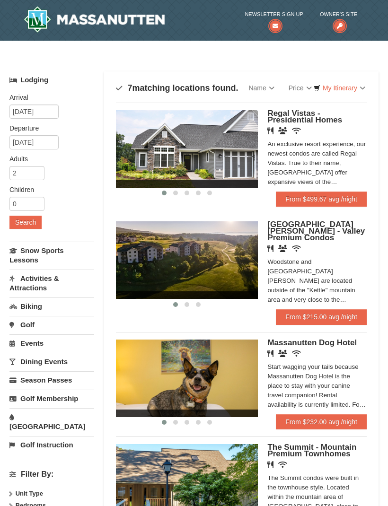 The height and width of the screenshot is (506, 388). I want to click on h4: Filter By:, so click(52, 475).